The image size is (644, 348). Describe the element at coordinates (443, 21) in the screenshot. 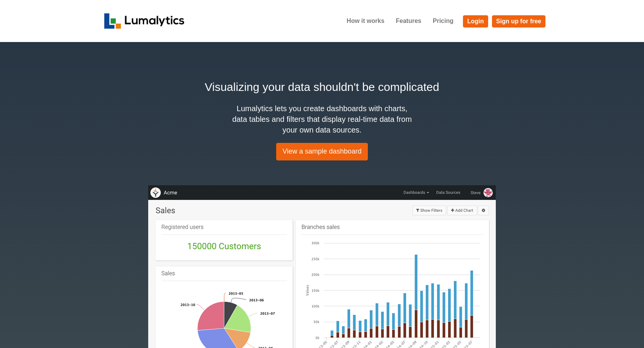

I see `a: Pricing` at that location.